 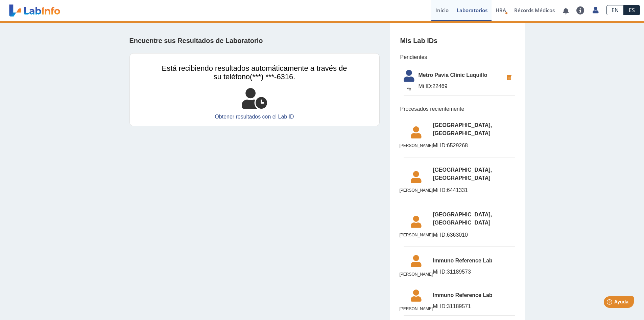 What do you see at coordinates (254, 117) in the screenshot?
I see `a: Obtener resultados con el Lab ID` at bounding box center [254, 117].